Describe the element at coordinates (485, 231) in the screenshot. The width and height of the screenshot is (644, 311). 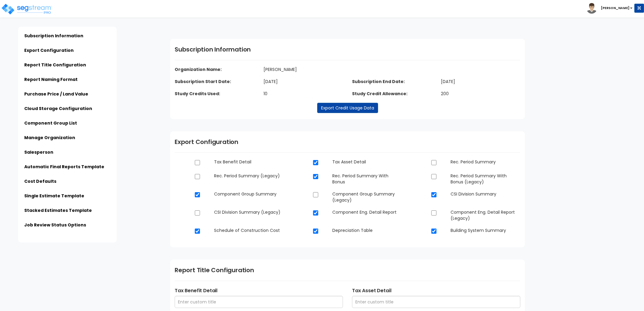
I see `dd: Building System Summary` at that location.